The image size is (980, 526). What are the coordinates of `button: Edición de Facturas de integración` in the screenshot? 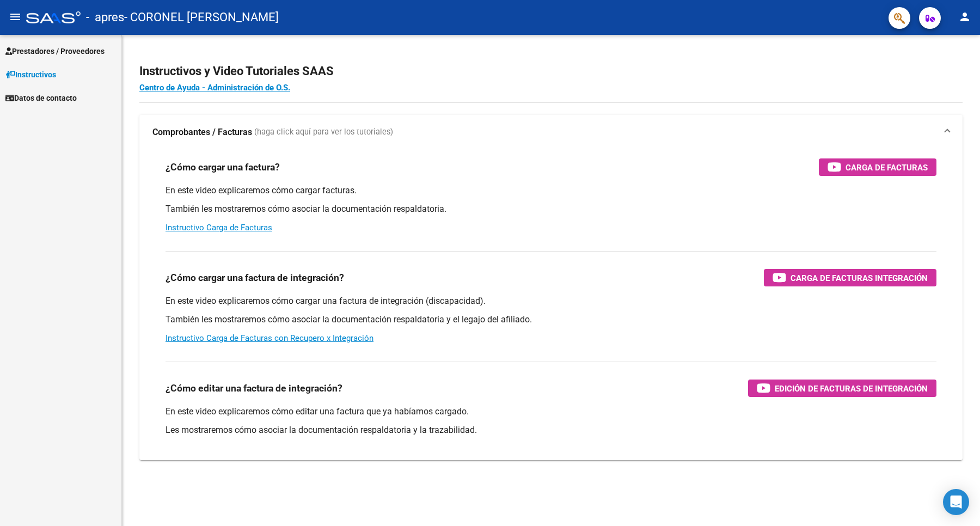 It's located at (843, 389).